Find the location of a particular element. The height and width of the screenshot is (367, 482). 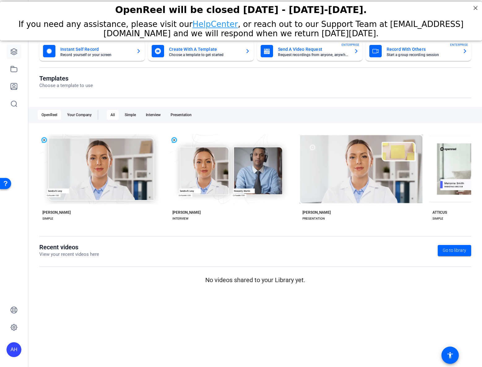

div: Interview is located at coordinates (153, 115).